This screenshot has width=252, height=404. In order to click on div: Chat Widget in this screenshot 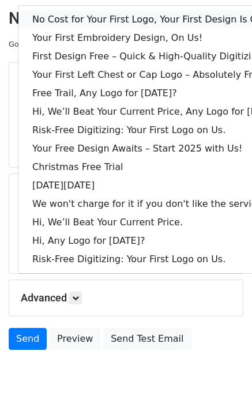, I will do `click(223, 377)`.